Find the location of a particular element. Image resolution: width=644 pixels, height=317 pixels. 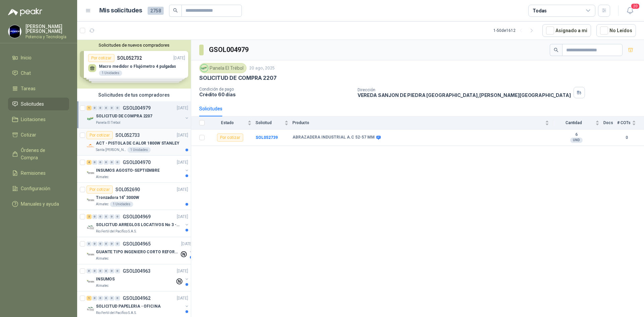

div: 2 is located at coordinates (89, 216).